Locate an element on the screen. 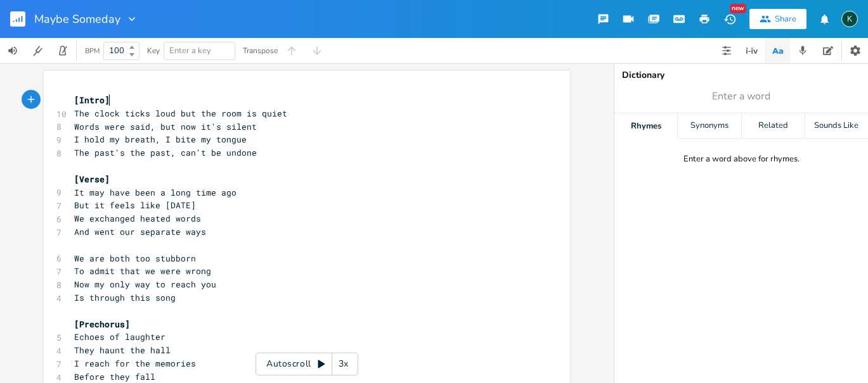  div: Synonyms is located at coordinates (709, 126).